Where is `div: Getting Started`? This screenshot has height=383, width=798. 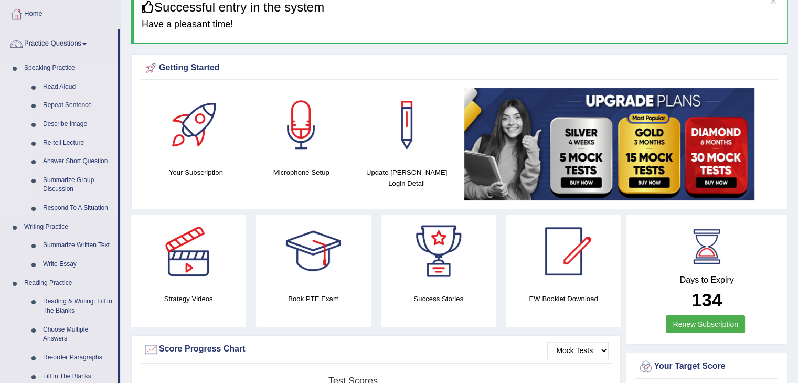
div: Getting Started is located at coordinates (459, 68).